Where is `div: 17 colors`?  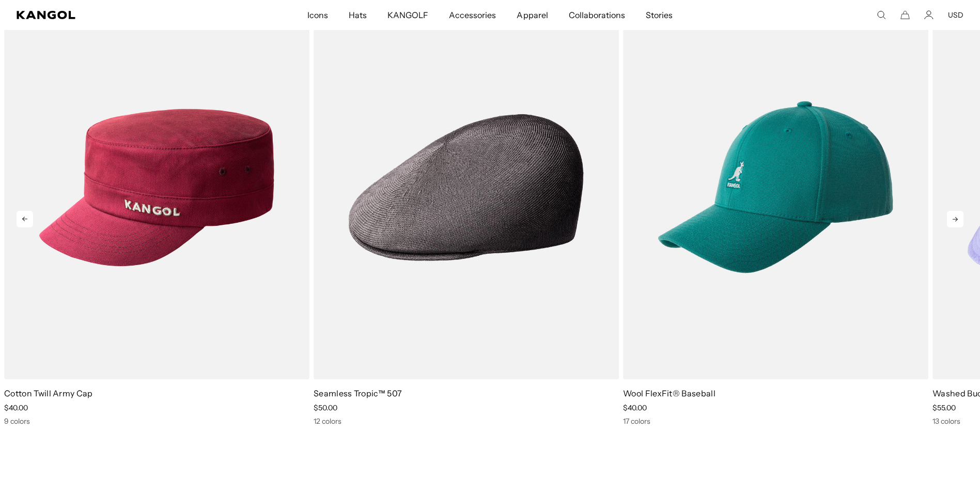 div: 17 colors is located at coordinates (775, 422).